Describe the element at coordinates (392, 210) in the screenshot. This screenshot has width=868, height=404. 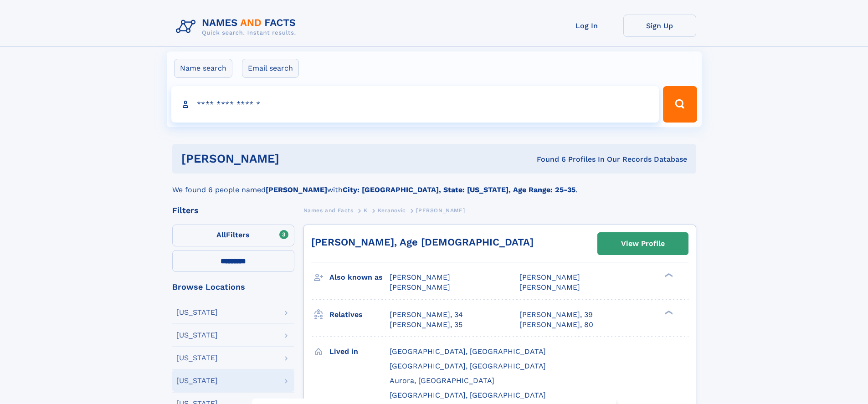
I see `a: Keranovic` at that location.